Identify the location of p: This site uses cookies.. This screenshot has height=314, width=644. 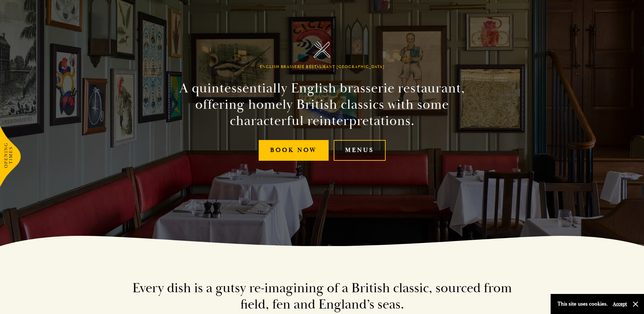
(582, 304).